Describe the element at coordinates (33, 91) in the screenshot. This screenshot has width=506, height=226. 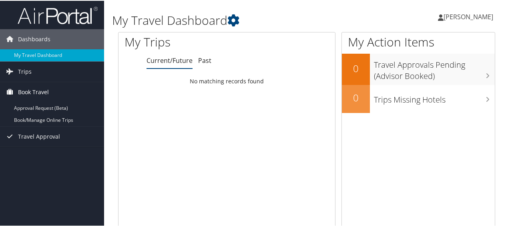
I see `span: Book Travel` at that location.